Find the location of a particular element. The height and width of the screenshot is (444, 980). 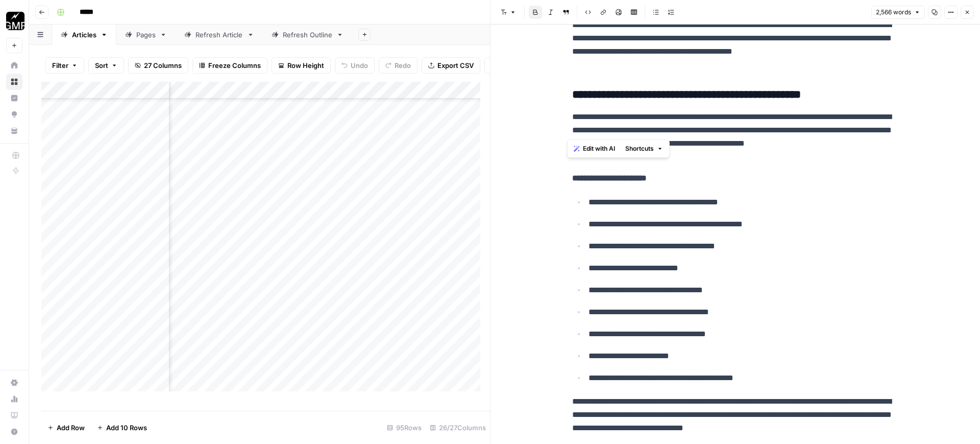

span: Export CSV is located at coordinates (455, 65).